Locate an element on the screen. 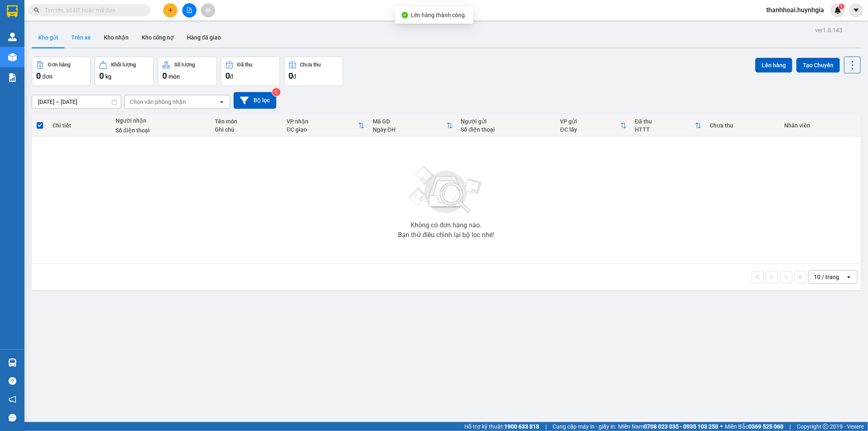 This screenshot has width=868, height=431. button: caret-down is located at coordinates (856, 10).